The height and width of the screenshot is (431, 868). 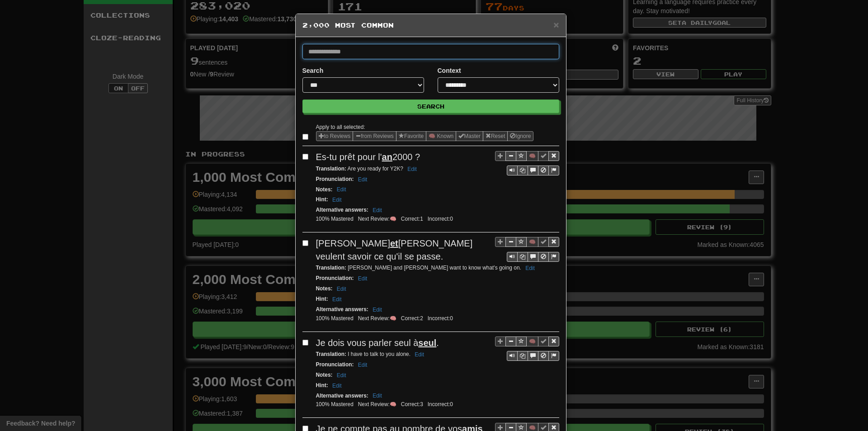 What do you see at coordinates (425, 136) in the screenshot?
I see `div: Sentence options` at bounding box center [425, 136].